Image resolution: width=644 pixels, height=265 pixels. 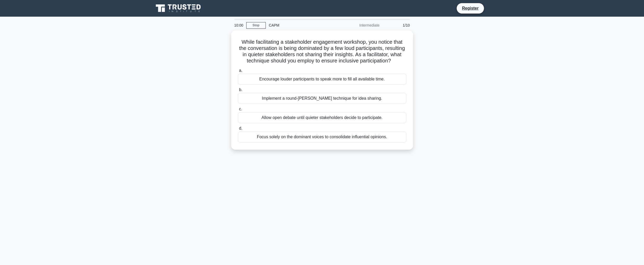 What do you see at coordinates (240, 89) in the screenshot?
I see `span: b.` at bounding box center [240, 89].